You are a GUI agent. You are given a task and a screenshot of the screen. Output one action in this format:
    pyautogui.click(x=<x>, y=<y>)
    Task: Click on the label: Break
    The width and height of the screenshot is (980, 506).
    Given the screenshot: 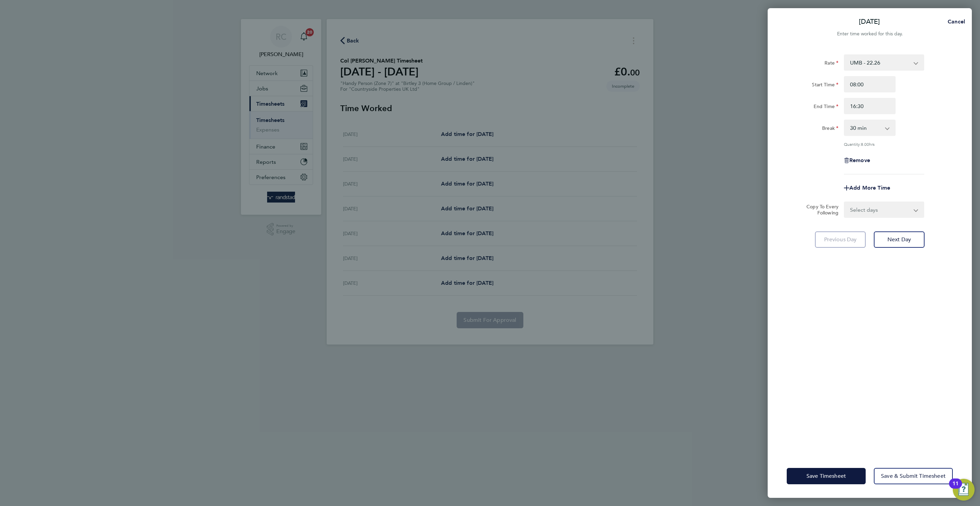 What is the action you would take?
    pyautogui.click(x=831, y=129)
    